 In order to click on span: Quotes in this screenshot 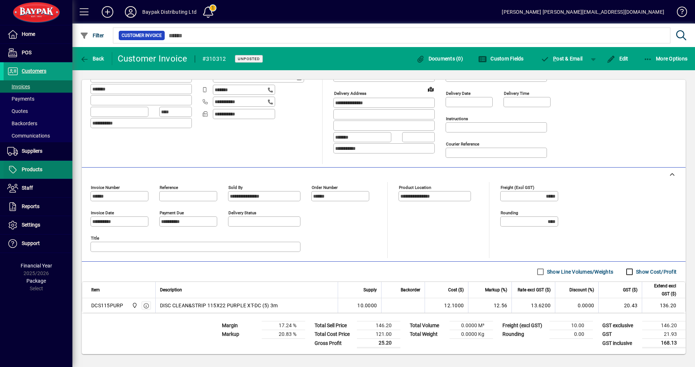, I will do `click(17, 111)`.